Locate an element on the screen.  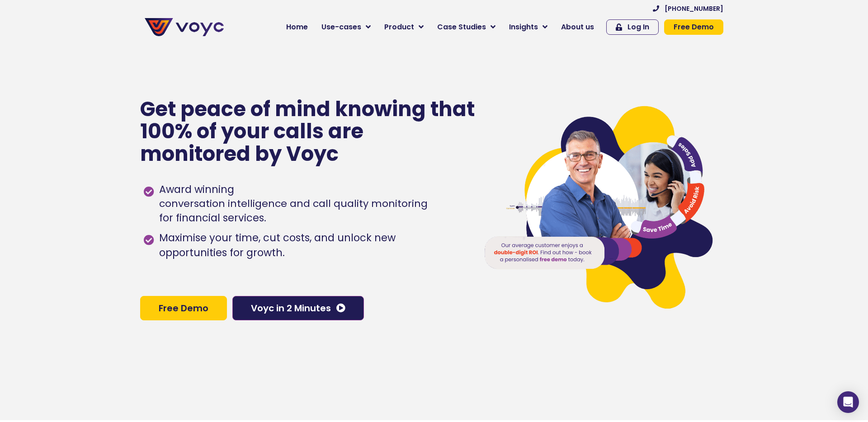
div: Open Intercom Messenger is located at coordinates (848, 402).